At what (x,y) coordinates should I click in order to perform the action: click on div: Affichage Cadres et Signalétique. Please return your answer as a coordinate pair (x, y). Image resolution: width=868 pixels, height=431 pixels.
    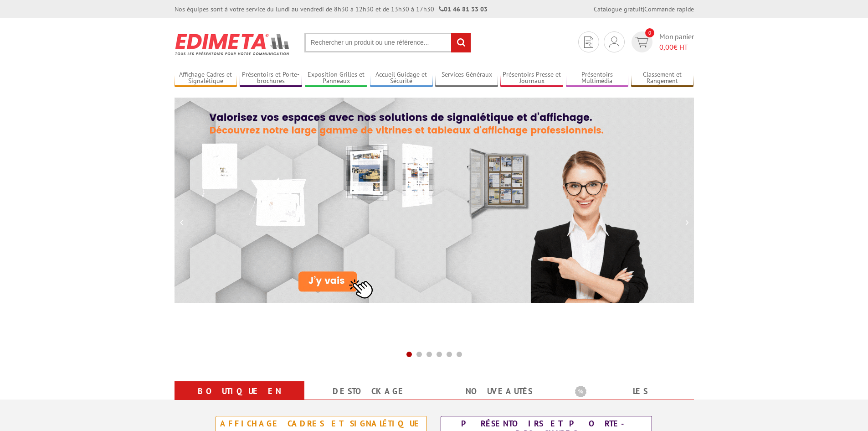
    Looking at the image, I should click on (321, 423).